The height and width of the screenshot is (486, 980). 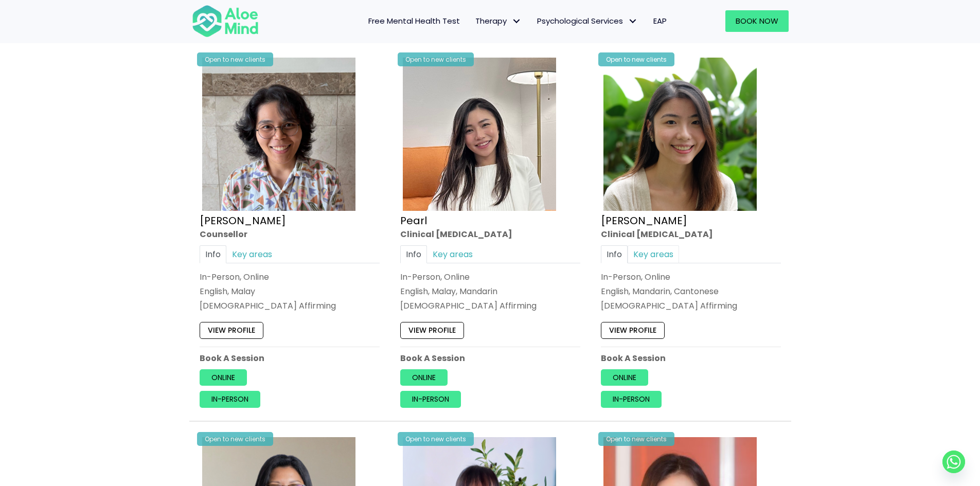 What do you see at coordinates (490, 291) in the screenshot?
I see `p: English, Malay, Mandarin` at bounding box center [490, 291].